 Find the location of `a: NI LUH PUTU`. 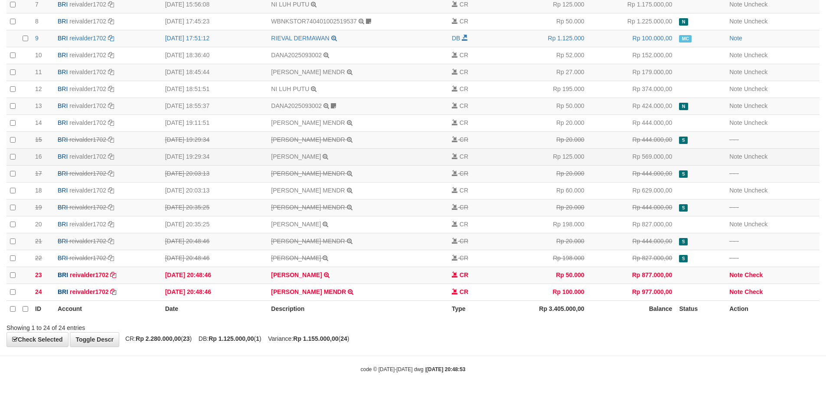

a: NI LUH PUTU is located at coordinates (290, 89).